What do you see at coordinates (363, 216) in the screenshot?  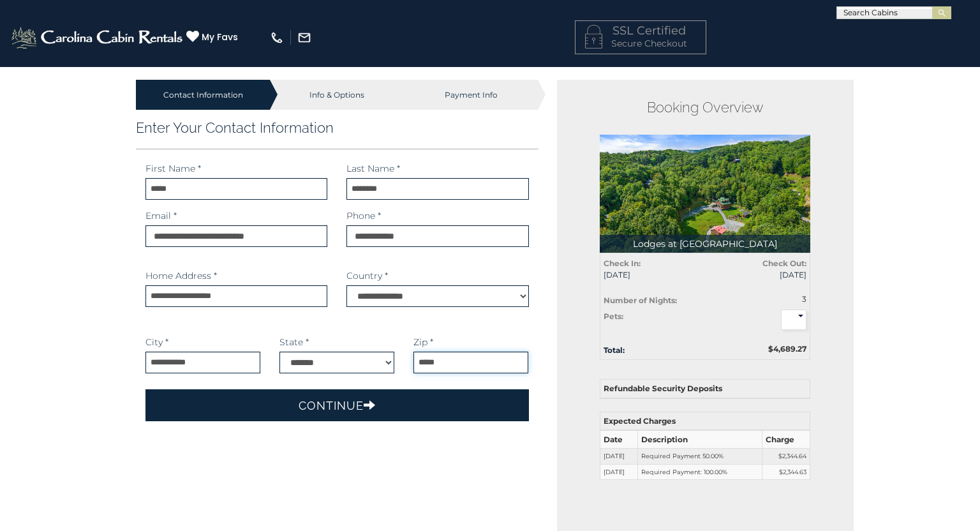 I see `label: Phone *` at bounding box center [363, 216].